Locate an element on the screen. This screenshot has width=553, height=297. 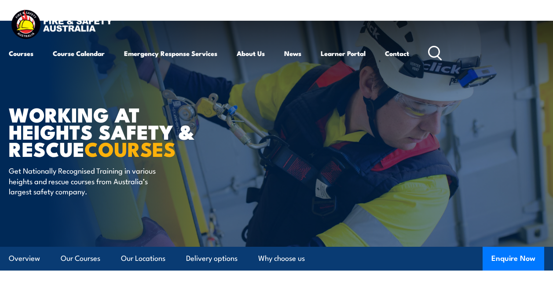
a: Overview is located at coordinates (24, 258).